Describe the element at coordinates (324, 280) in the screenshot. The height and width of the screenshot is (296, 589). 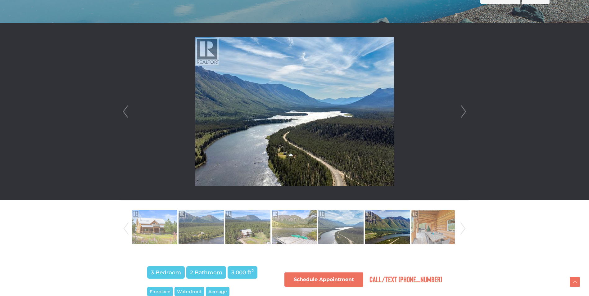
I see `a: Schedule Appointment` at that location.